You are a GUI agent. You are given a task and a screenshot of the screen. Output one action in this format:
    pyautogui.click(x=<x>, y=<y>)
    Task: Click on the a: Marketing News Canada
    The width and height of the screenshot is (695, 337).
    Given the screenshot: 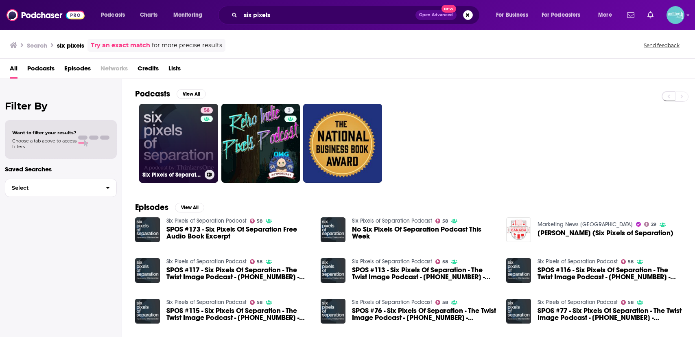 What is the action you would take?
    pyautogui.click(x=585, y=224)
    